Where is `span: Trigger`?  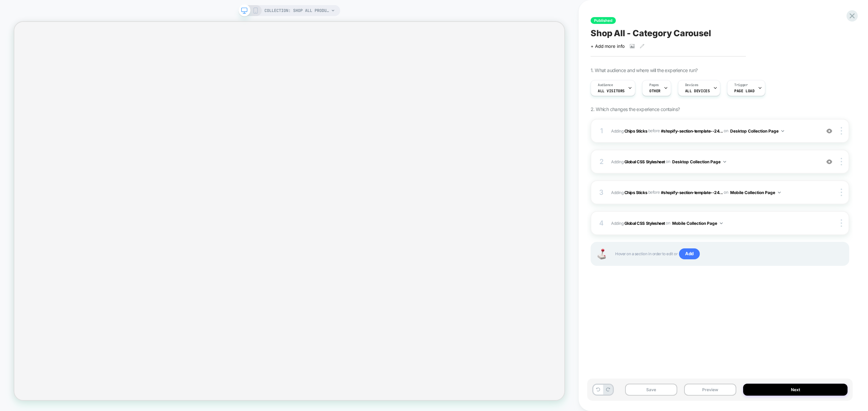 span: Trigger is located at coordinates (741, 85).